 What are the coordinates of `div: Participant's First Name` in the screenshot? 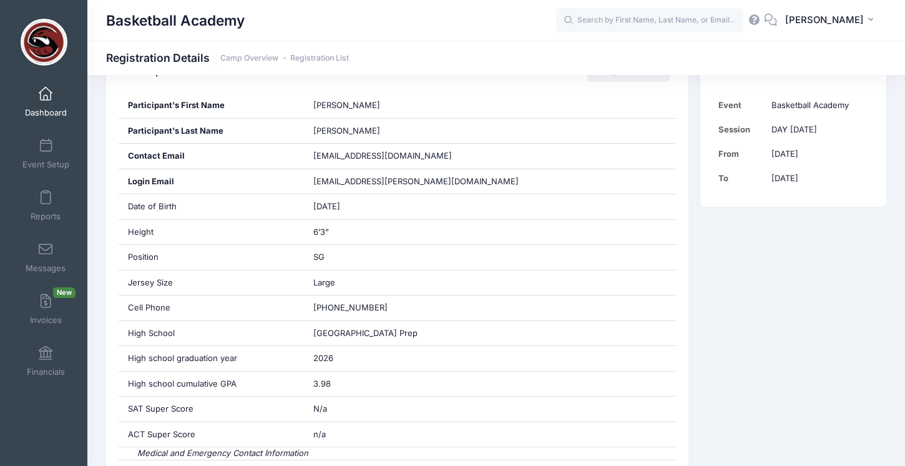 It's located at (212, 106).